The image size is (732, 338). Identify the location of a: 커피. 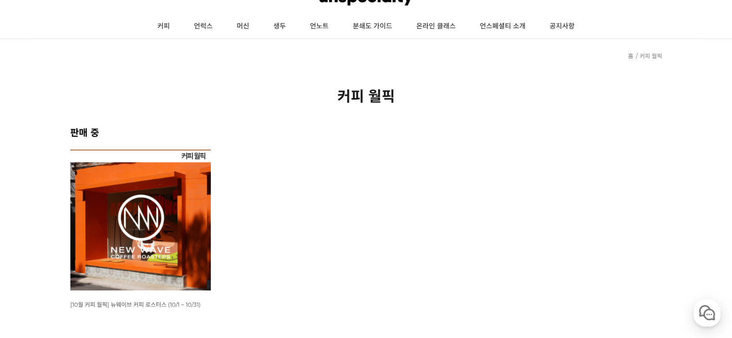
(164, 26).